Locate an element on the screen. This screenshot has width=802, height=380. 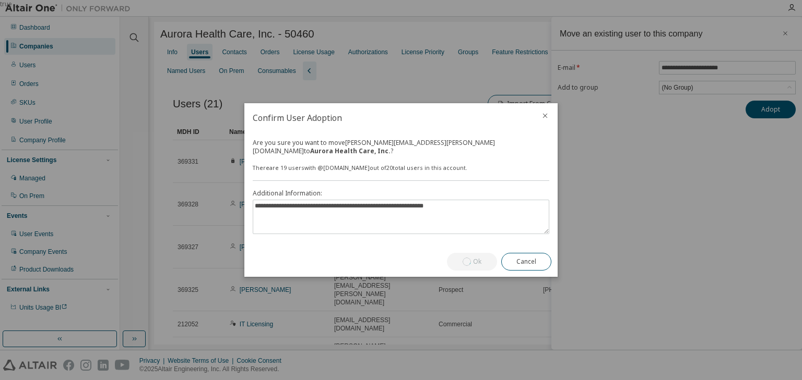
button: close is located at coordinates (545, 116).